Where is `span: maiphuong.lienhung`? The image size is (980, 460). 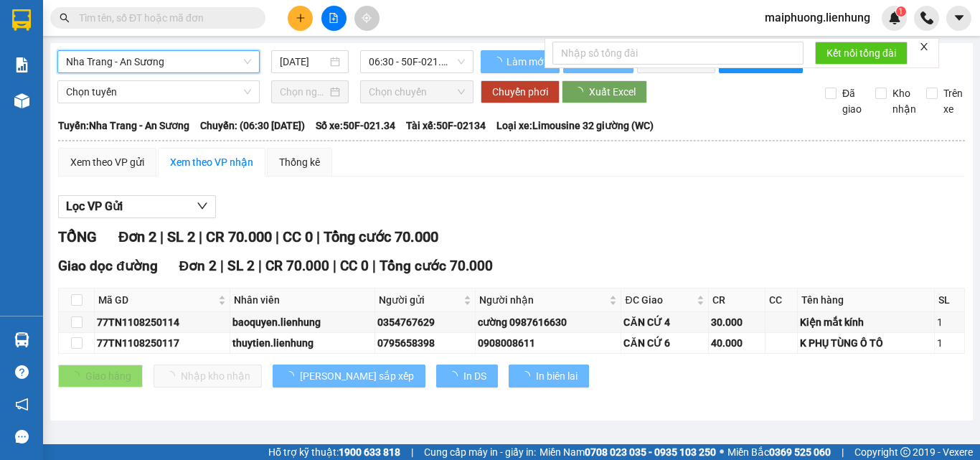 span: maiphuong.lienhung is located at coordinates (818, 17).